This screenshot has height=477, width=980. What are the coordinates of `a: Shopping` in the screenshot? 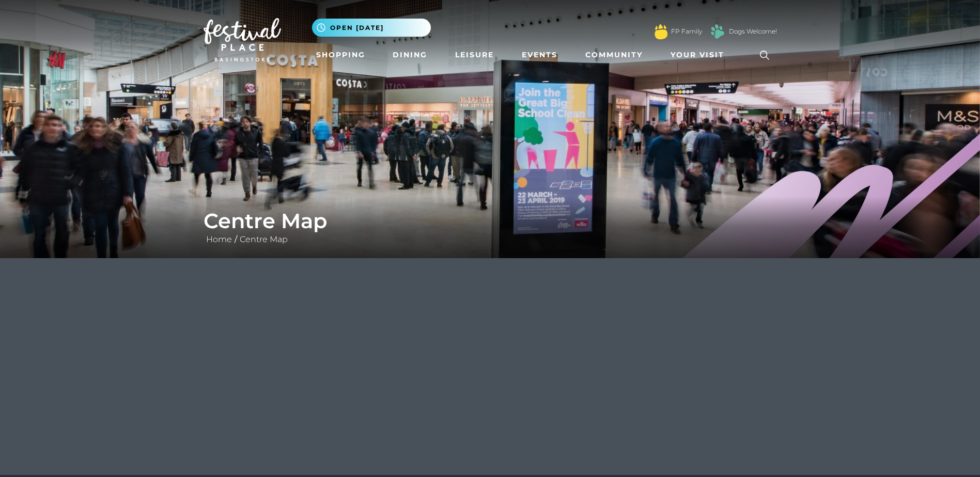 It's located at (341, 55).